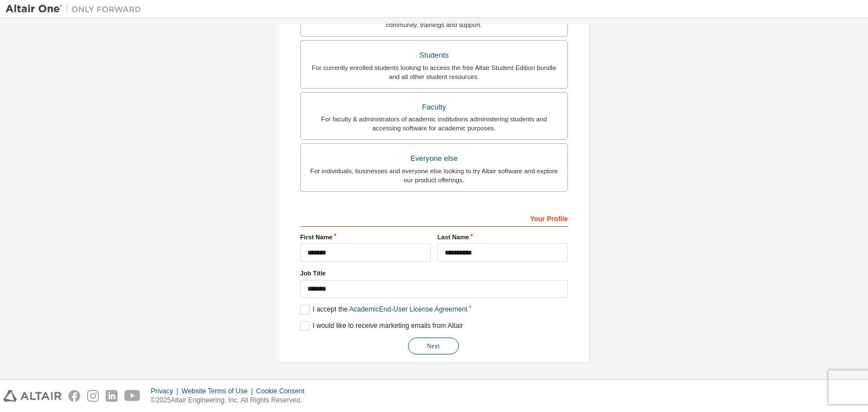 Image resolution: width=868 pixels, height=412 pixels. I want to click on div: For currently enrolled students looking to access the free Altair Student Edition bundle and all ..., so click(434, 72).